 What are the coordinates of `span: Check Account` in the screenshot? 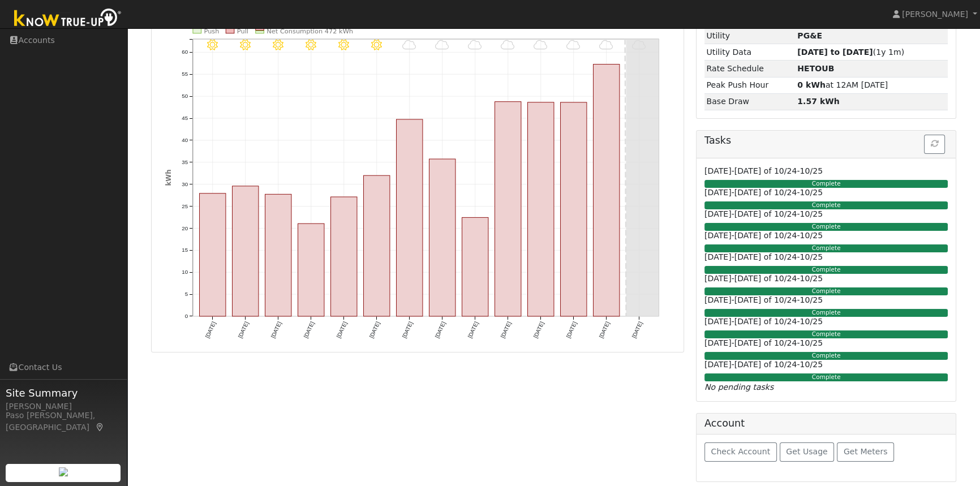 It's located at (740, 451).